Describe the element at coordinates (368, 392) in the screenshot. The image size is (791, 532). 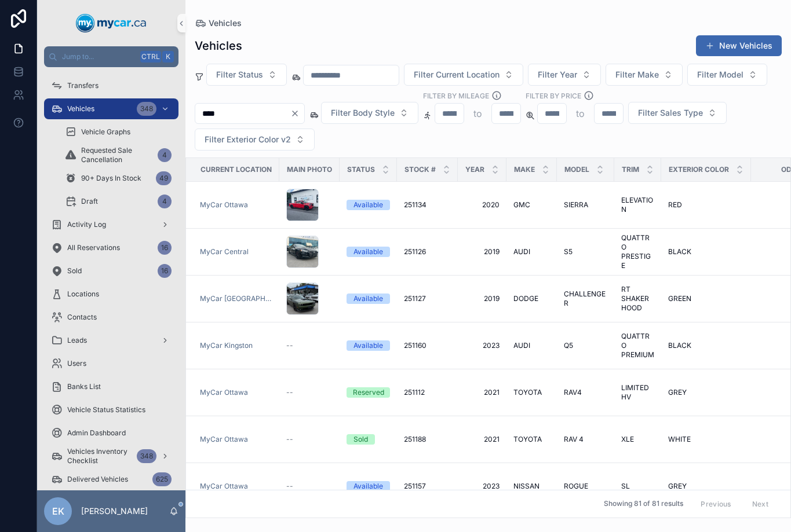
I see `a: Reserved` at that location.